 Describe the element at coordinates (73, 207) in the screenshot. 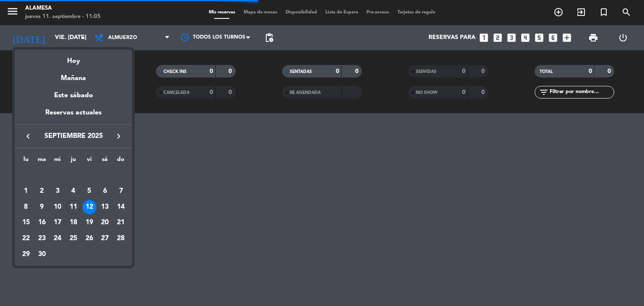

I see `div: 11` at that location.